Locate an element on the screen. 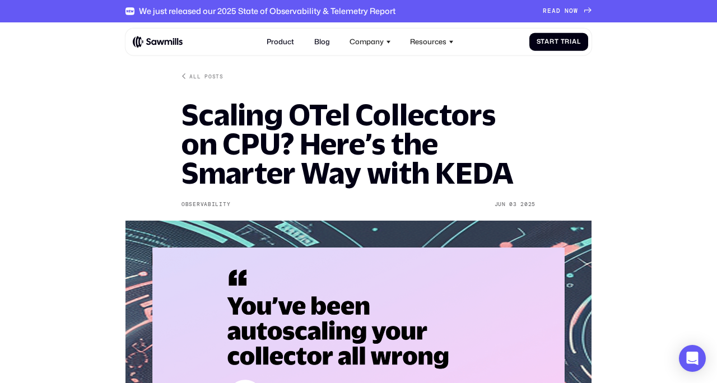 The image size is (717, 383). div: READ NOW is located at coordinates (560, 11).